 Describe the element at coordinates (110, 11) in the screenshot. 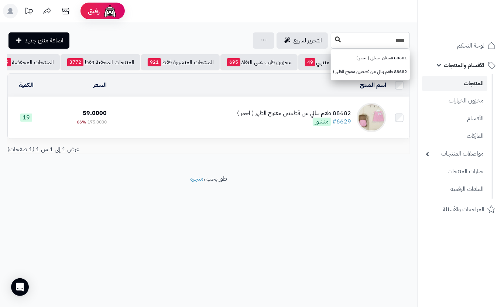

I see `img: ai-face.png` at that location.